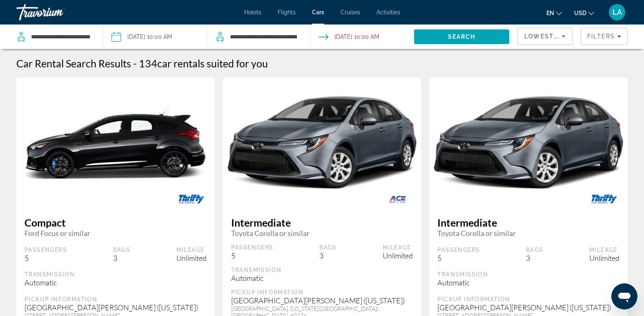 Image resolution: width=644 pixels, height=316 pixels. What do you see at coordinates (116, 223) in the screenshot?
I see `span: Compact` at bounding box center [116, 223].